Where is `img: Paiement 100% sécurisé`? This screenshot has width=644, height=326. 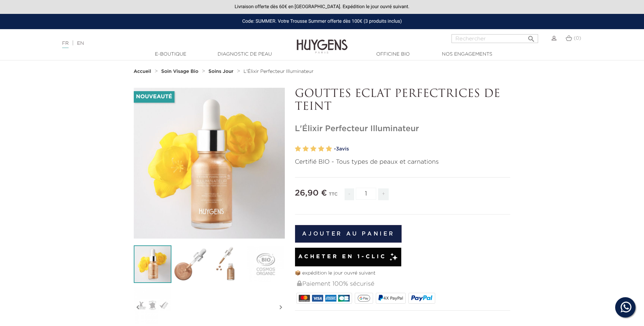
img: Paiement 100% sécurisé is located at coordinates (299, 284).